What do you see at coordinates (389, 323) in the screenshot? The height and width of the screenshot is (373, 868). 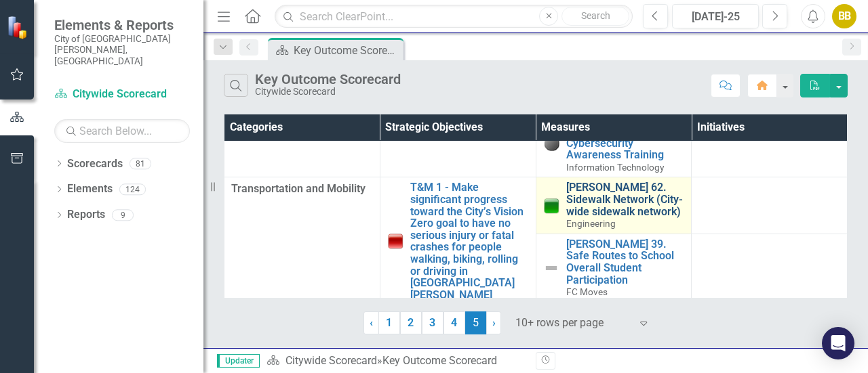 I see `a: 1` at bounding box center [389, 323].